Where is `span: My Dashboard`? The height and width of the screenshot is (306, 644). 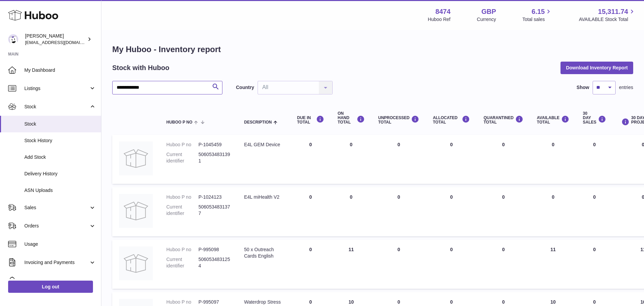 span: My Dashboard is located at coordinates (60, 70).